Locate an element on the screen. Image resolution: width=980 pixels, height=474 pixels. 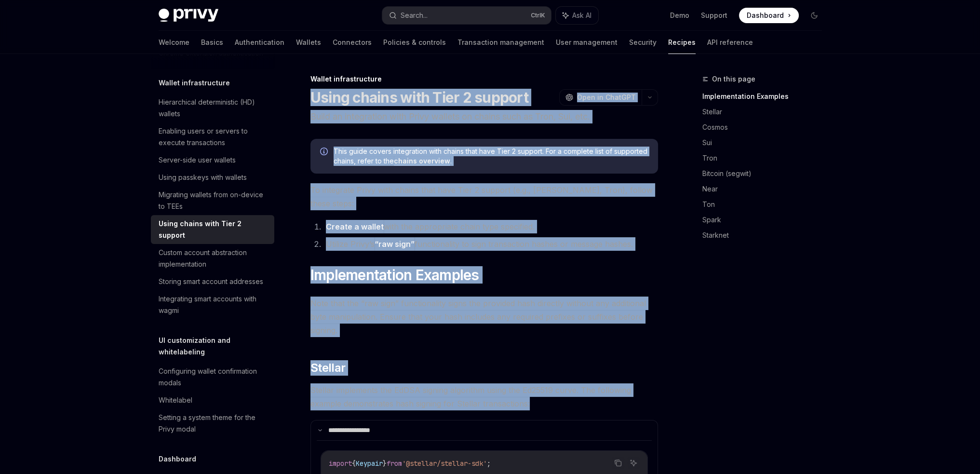
h5: Wallet infrastructure is located at coordinates (194, 83).